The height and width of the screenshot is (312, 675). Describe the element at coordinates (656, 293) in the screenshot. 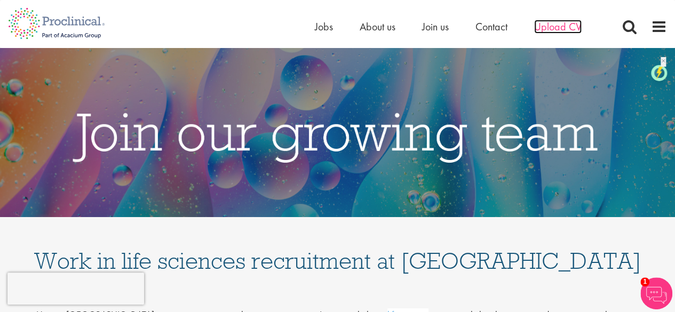

I see `img: Chatbot` at that location.